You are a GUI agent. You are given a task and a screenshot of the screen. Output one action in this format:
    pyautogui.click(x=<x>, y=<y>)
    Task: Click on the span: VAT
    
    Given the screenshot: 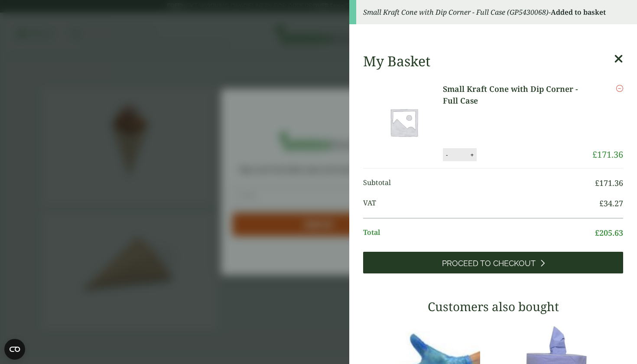 What is the action you would take?
    pyautogui.click(x=481, y=203)
    